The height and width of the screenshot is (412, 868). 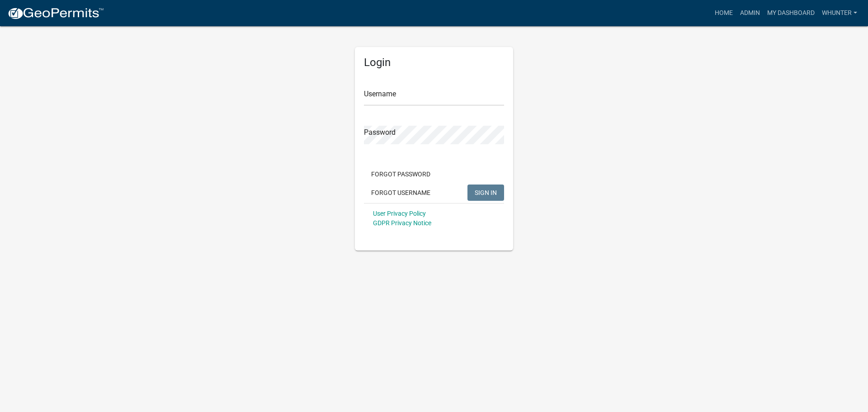 What do you see at coordinates (434, 63) in the screenshot?
I see `h5: Login` at bounding box center [434, 63].